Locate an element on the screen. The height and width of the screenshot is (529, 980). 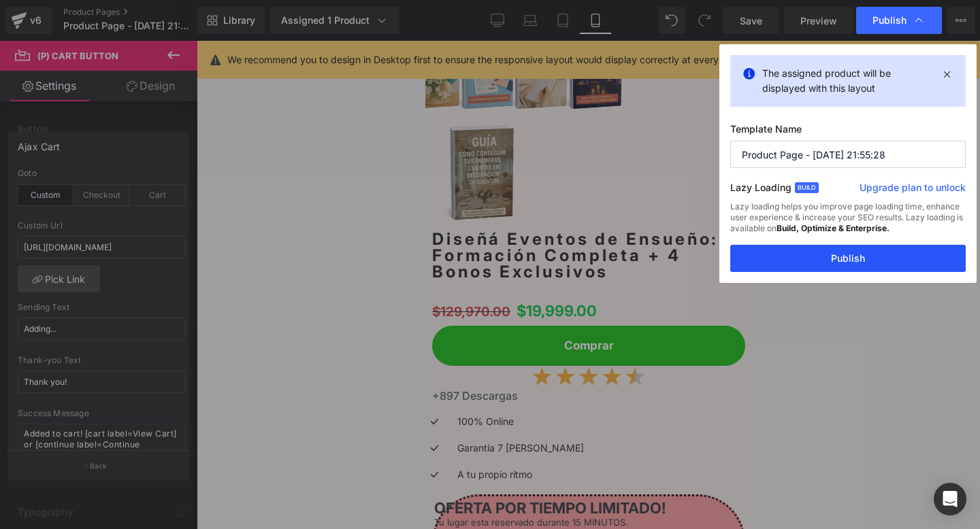
p: The assigned product will be displayed with this layout is located at coordinates (849, 81).